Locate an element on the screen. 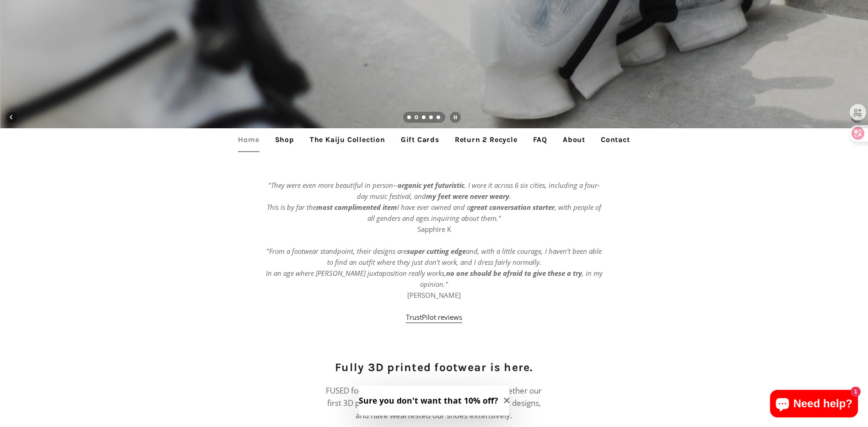 The width and height of the screenshot is (868, 427). button: Pause slideshow is located at coordinates (455, 118).